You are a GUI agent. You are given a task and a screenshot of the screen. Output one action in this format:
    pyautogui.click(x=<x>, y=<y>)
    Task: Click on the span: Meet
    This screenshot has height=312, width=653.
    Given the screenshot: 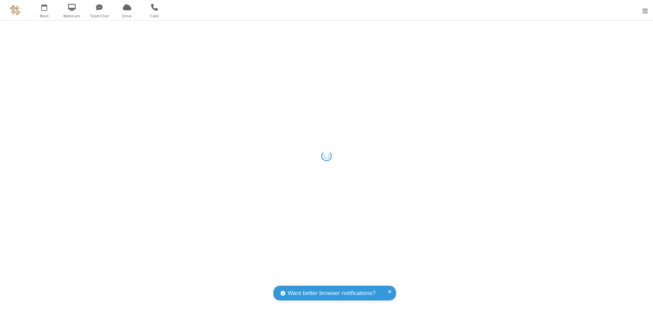 What is the action you would take?
    pyautogui.click(x=44, y=16)
    